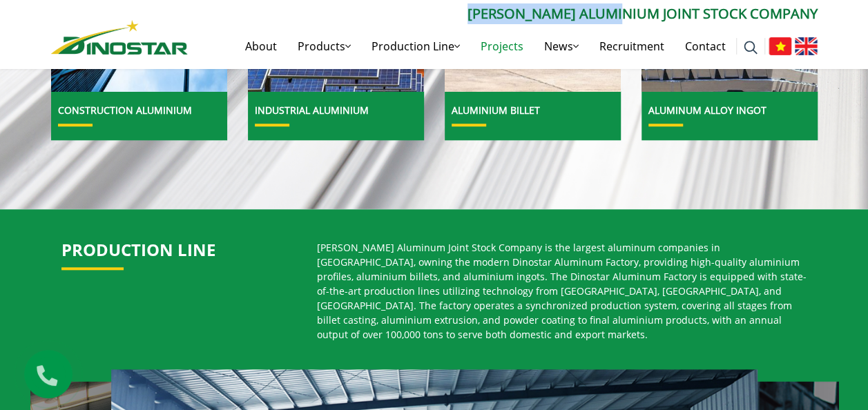  What do you see at coordinates (120, 38) in the screenshot?
I see `img: Nhôm Dinostar` at bounding box center [120, 38].